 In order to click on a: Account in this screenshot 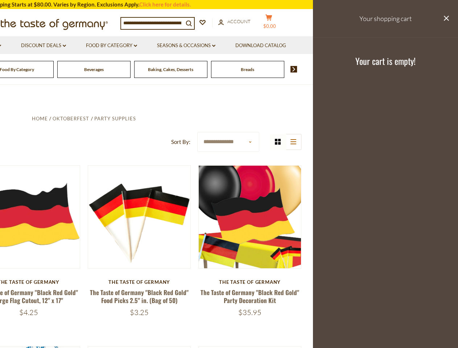, I will do `click(234, 22)`.